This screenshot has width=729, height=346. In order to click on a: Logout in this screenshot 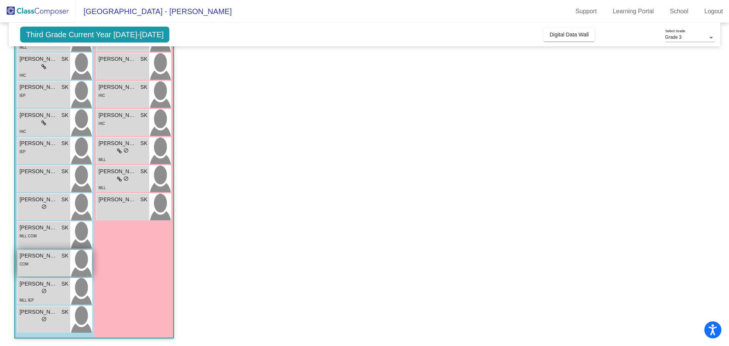, I will do `click(713, 11)`.